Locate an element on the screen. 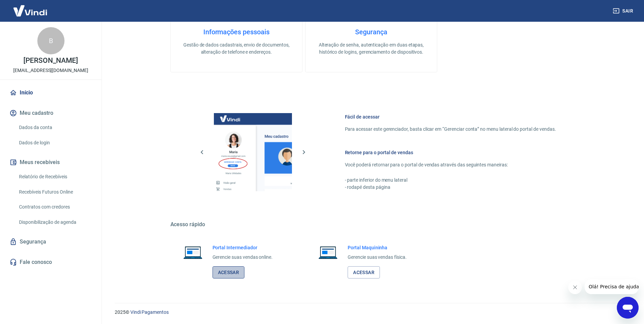  a: Dados da conta is located at coordinates (55, 127).